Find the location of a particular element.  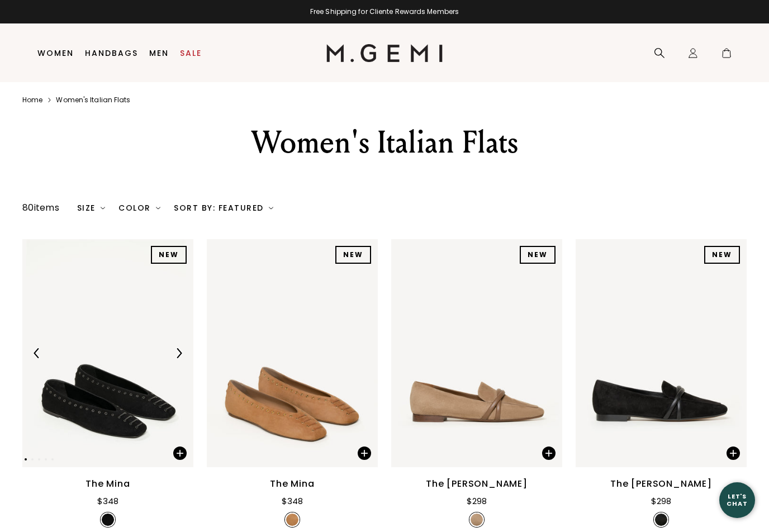

a: Women's italian flats is located at coordinates (93, 100).